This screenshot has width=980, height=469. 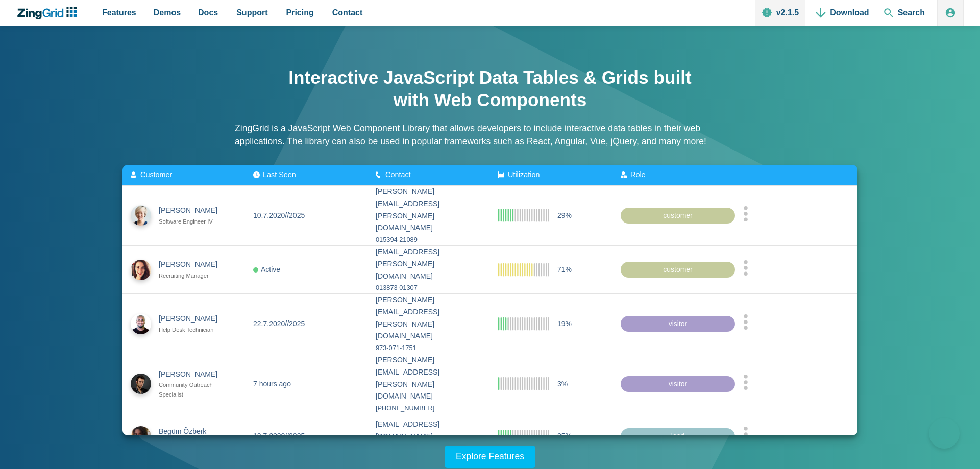 I want to click on span: Support, so click(x=252, y=12).